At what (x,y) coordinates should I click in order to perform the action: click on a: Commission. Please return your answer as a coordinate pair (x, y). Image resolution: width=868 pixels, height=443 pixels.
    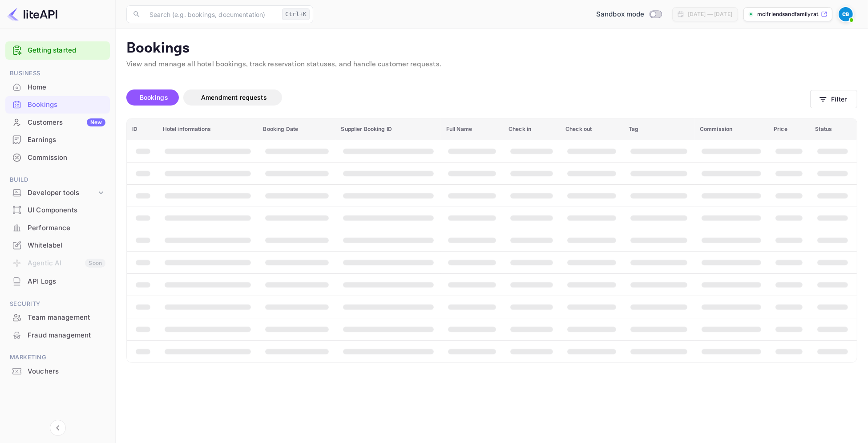
    Looking at the image, I should click on (57, 157).